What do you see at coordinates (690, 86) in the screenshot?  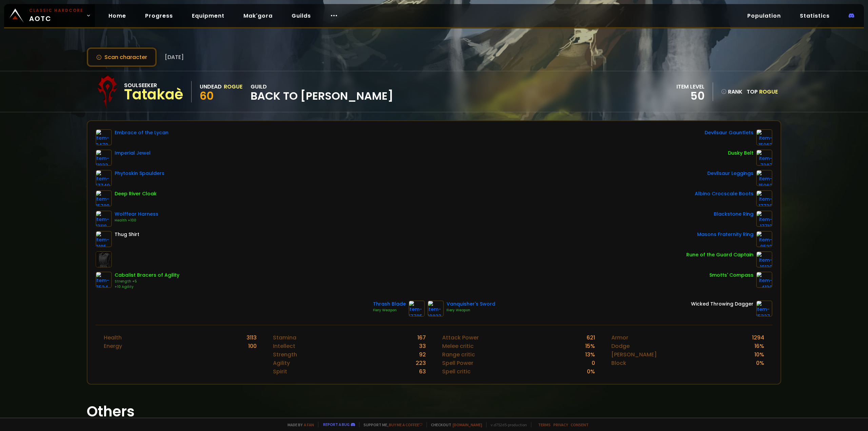 I see `div: item level` at bounding box center [690, 86].